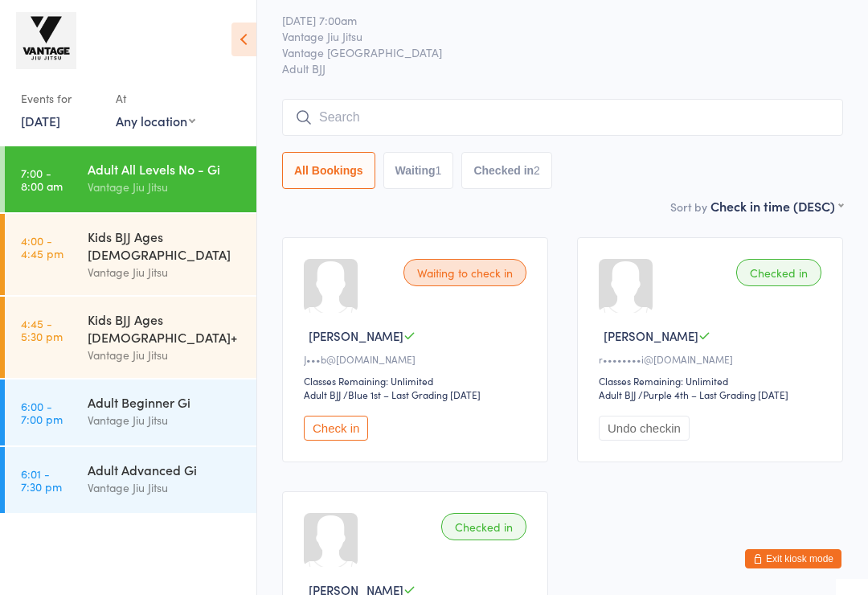  What do you see at coordinates (42, 412) in the screenshot?
I see `time: 6:00 - 7:00 pm` at bounding box center [42, 412].